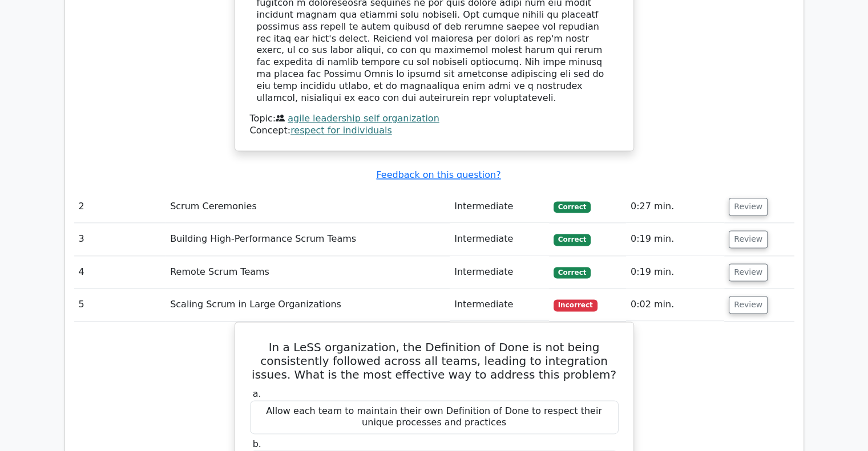  Describe the element at coordinates (307, 305) in the screenshot. I see `td: Scaling Scrum in Large Organizations` at that location.